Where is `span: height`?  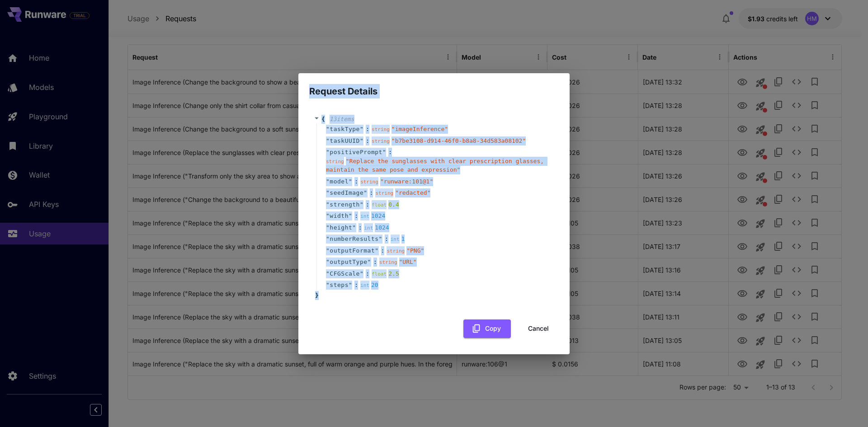 span: height is located at coordinates (340, 228).